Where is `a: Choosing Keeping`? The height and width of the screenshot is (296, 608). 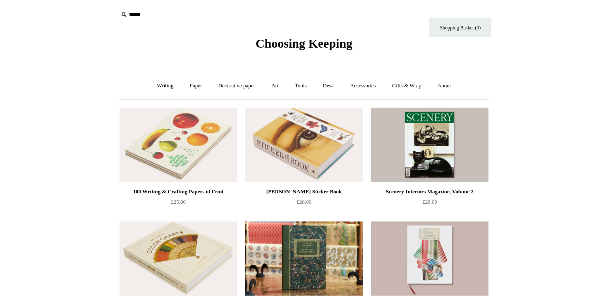 a: Choosing Keeping is located at coordinates (304, 46).